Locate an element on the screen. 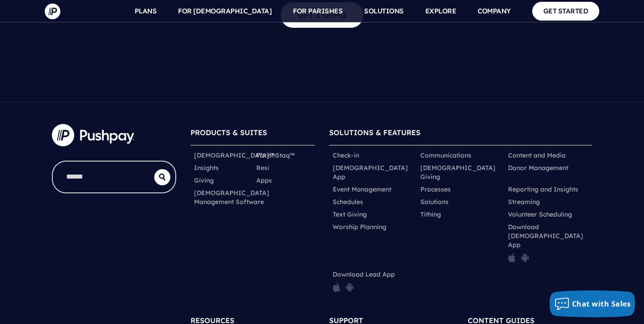 This screenshot has width=644, height=324. a: Apps is located at coordinates (264, 180).